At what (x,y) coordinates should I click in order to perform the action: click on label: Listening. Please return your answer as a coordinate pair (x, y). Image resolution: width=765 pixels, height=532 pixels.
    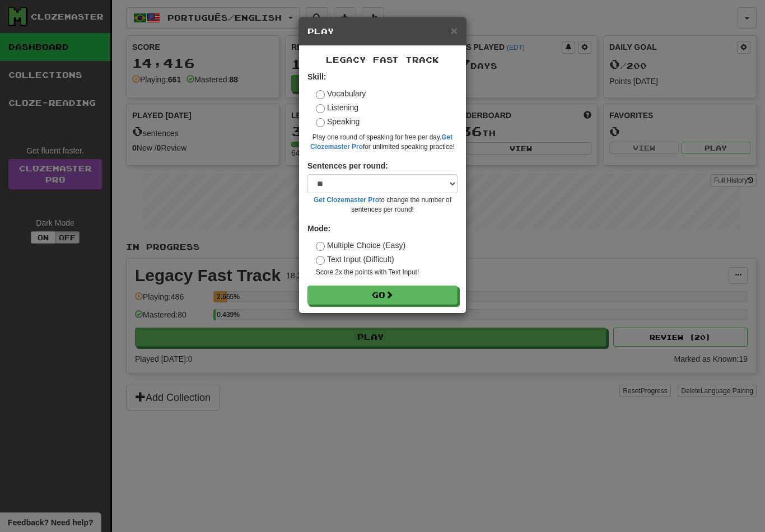
    Looking at the image, I should click on (337, 107).